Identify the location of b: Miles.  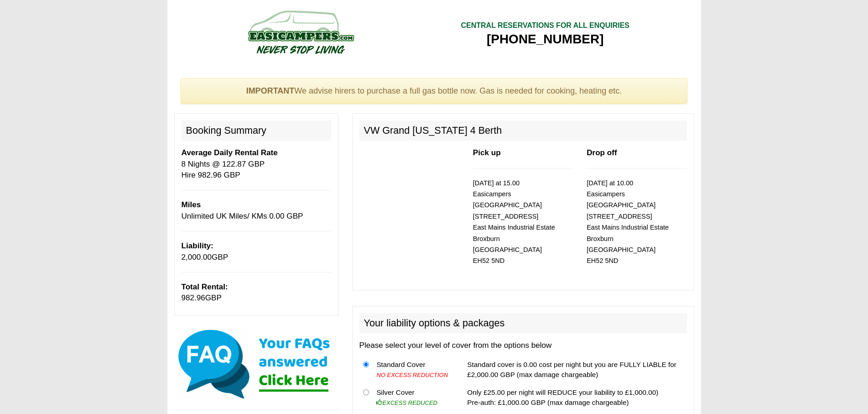
(191, 204).